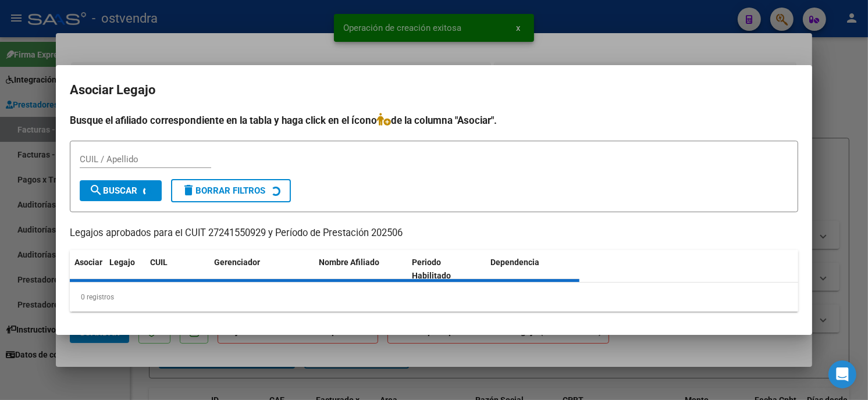 This screenshot has height=400, width=868. I want to click on h2: Asociar Legajo, so click(434, 90).